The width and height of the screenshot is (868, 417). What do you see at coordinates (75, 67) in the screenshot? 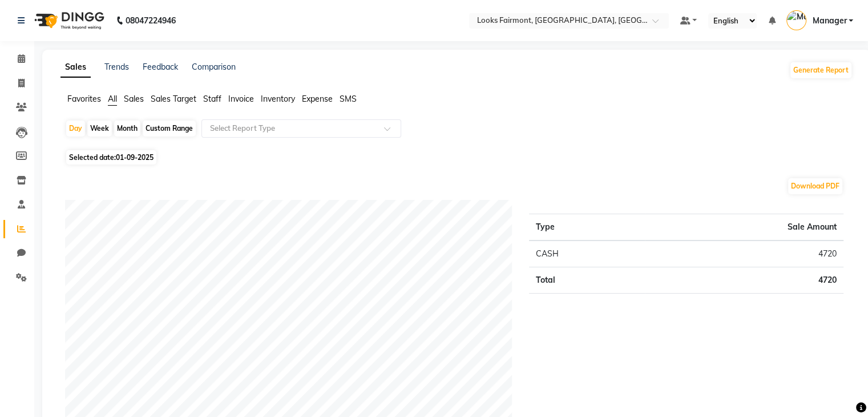
I see `a: Sales` at bounding box center [75, 67].